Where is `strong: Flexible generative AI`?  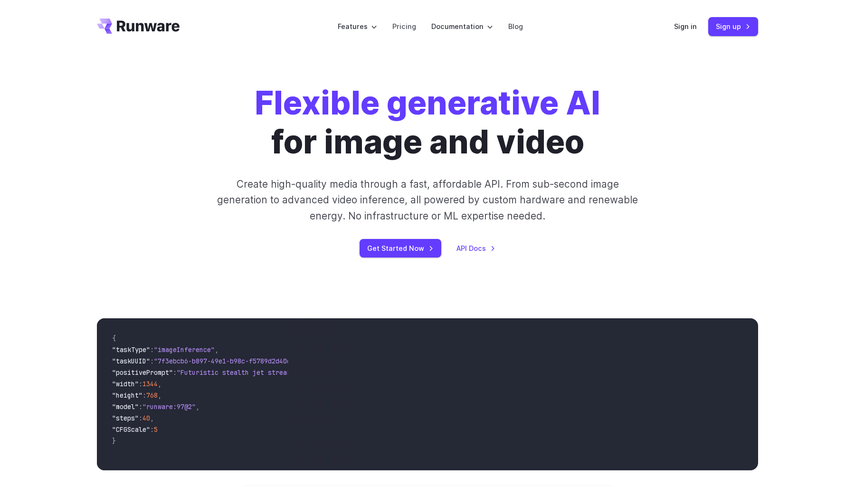
strong: Flexible generative AI is located at coordinates (427, 103).